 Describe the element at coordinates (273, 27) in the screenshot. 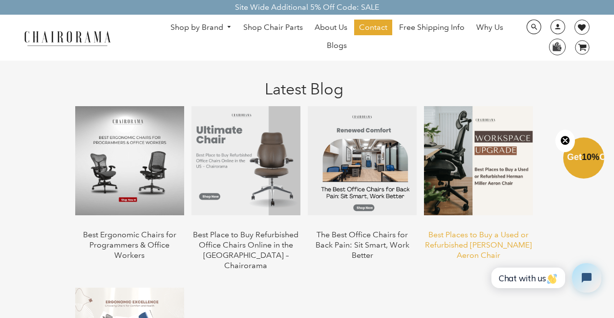

I see `span: Shop Chair Parts` at that location.